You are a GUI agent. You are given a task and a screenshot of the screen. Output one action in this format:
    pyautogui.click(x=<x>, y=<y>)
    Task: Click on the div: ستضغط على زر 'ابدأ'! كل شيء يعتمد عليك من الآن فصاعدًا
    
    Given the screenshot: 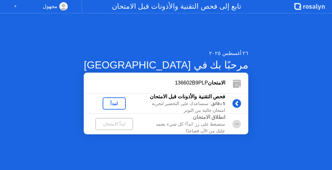 What is the action you would take?
    pyautogui.click(x=185, y=127)
    